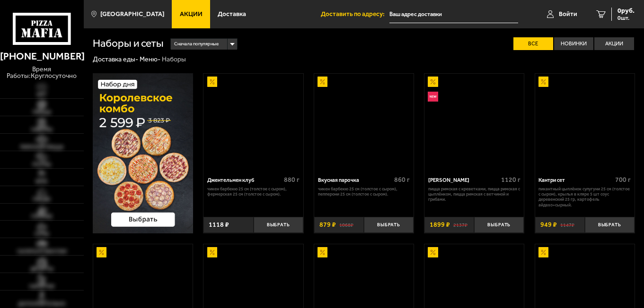  I want to click on span: 0 руб., so click(626, 11).